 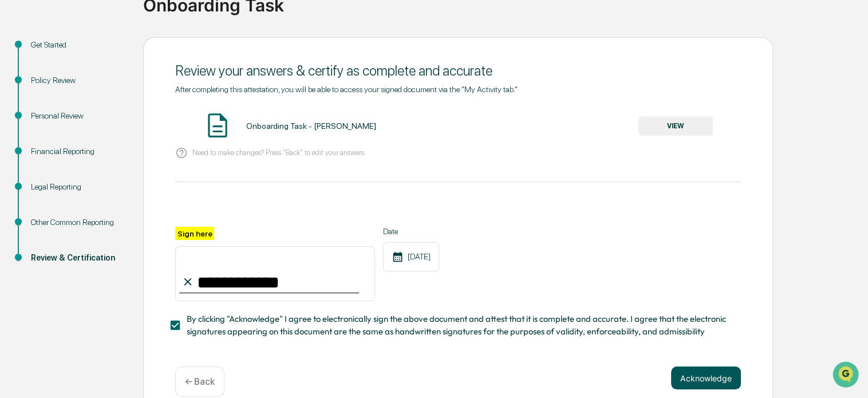 What do you see at coordinates (412, 232) in the screenshot?
I see `label: Date` at bounding box center [412, 232].